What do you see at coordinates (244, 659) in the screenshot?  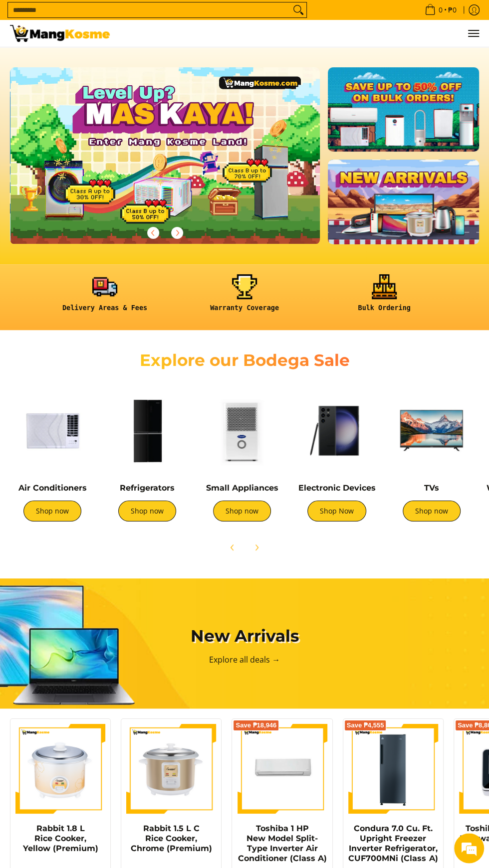 I see `a: Explore all deals →` at bounding box center [244, 659].